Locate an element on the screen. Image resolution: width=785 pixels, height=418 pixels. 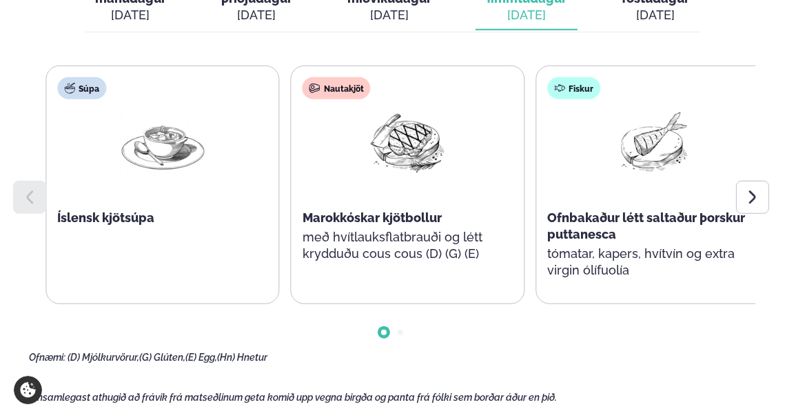
span: Go to slide 1 is located at coordinates (384, 332).